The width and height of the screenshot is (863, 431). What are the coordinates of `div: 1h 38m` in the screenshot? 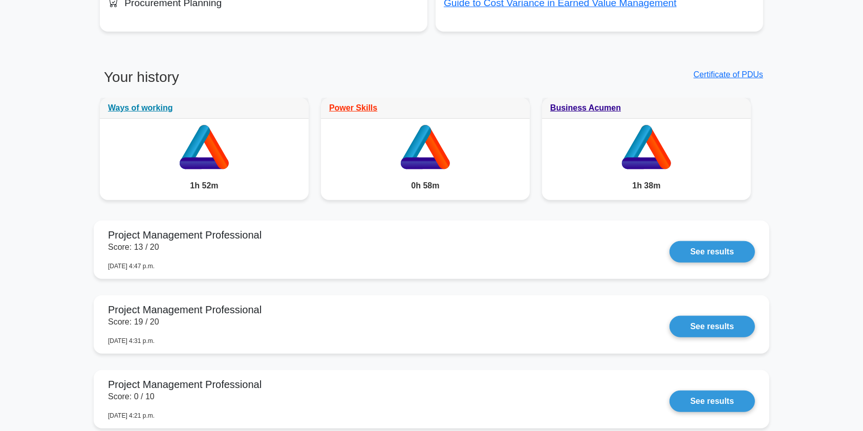 It's located at (647, 186).